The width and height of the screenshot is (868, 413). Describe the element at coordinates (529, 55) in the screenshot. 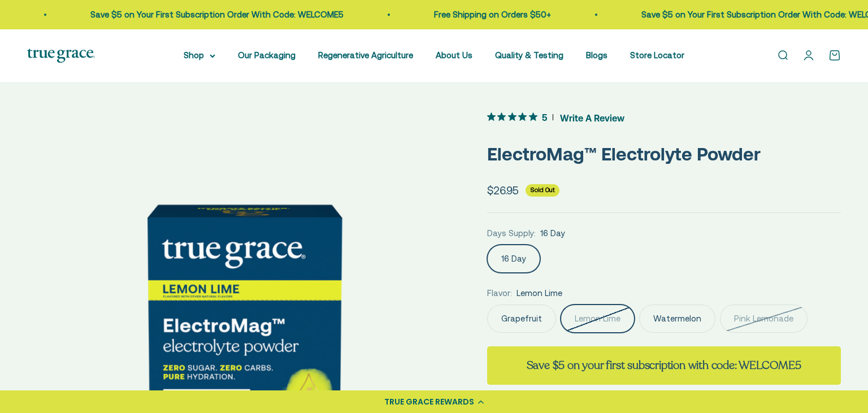

I see `a: Quality & Testing` at that location.